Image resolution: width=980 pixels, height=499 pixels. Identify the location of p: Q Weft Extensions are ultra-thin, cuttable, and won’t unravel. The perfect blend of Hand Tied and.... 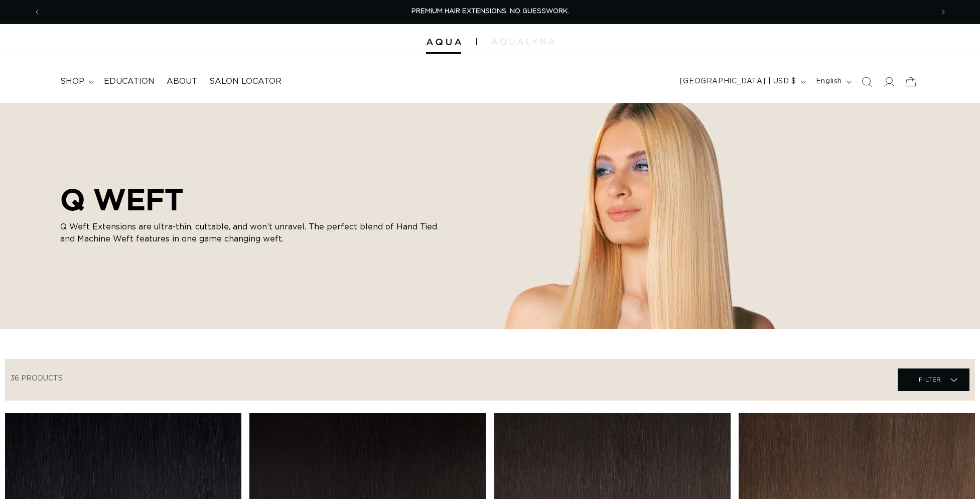
(251, 233).